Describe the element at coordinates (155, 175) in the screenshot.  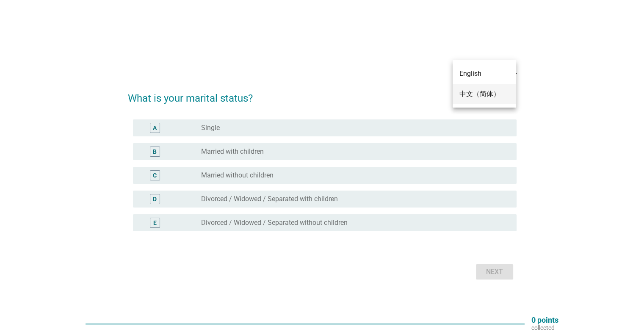
I see `div: C` at that location.